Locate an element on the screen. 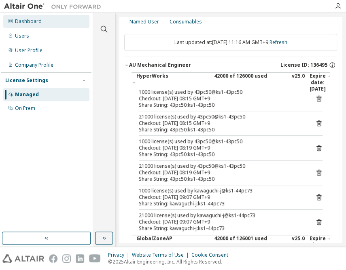  div: HyperWorks is located at coordinates (173, 82).